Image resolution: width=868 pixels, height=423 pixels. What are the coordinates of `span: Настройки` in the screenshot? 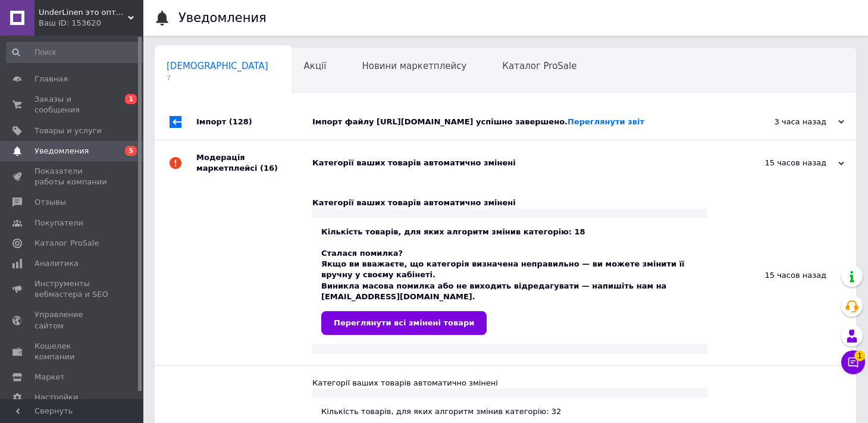 It's located at (56, 397).